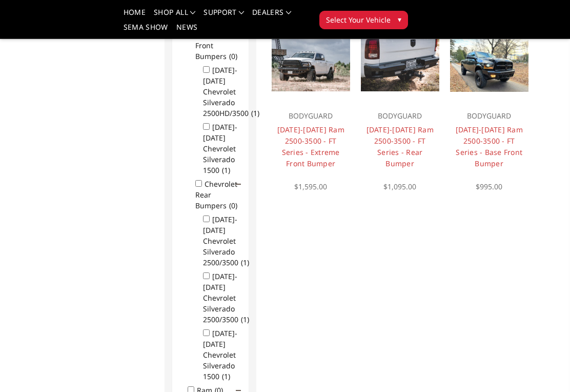  What do you see at coordinates (174, 16) in the screenshot?
I see `a: shop all` at bounding box center [174, 16].